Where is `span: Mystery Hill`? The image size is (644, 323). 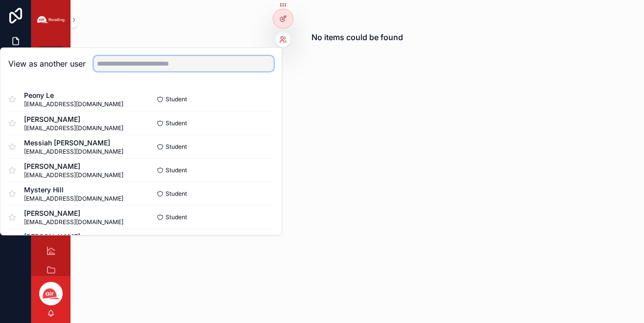 span: Mystery Hill is located at coordinates (73, 190).